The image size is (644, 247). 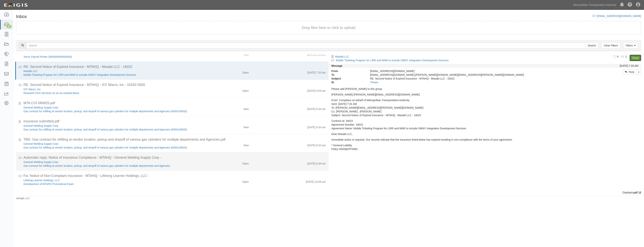 I want to click on a: 7fvwen, so click(x=374, y=82).